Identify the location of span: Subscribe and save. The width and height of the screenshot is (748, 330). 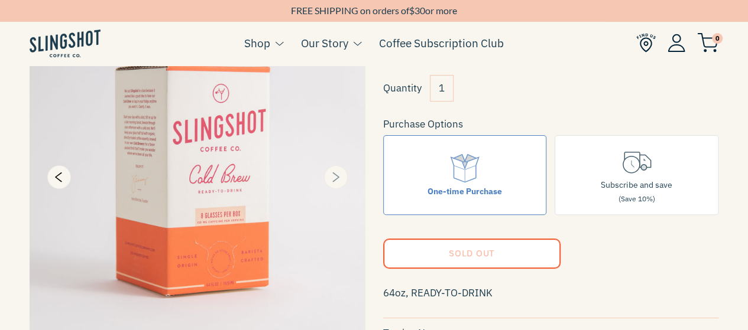
(636, 185).